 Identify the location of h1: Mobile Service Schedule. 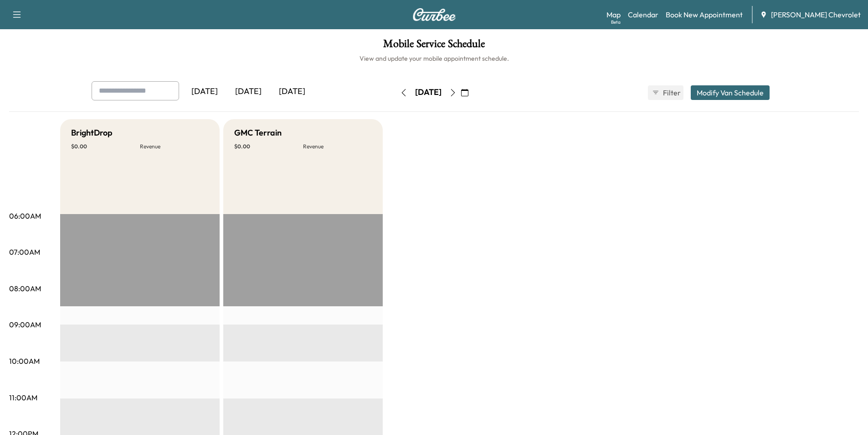
(434, 46).